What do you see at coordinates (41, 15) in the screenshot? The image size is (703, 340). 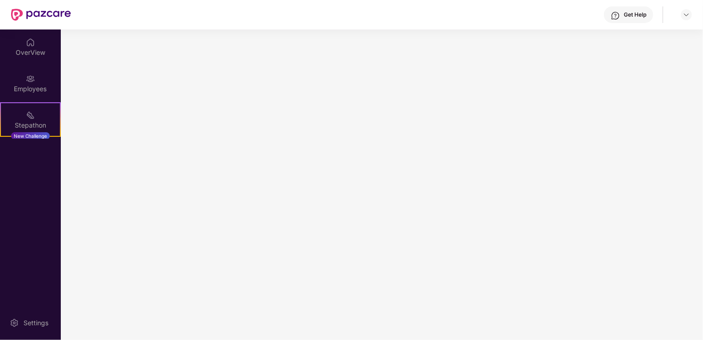 I see `img: New Pazcare Logo` at bounding box center [41, 15].